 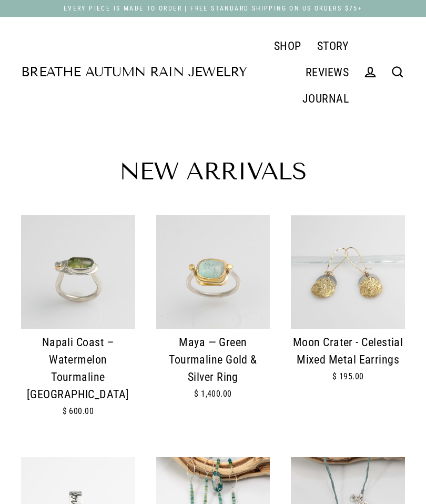 I want to click on a: SHOP, so click(x=288, y=46).